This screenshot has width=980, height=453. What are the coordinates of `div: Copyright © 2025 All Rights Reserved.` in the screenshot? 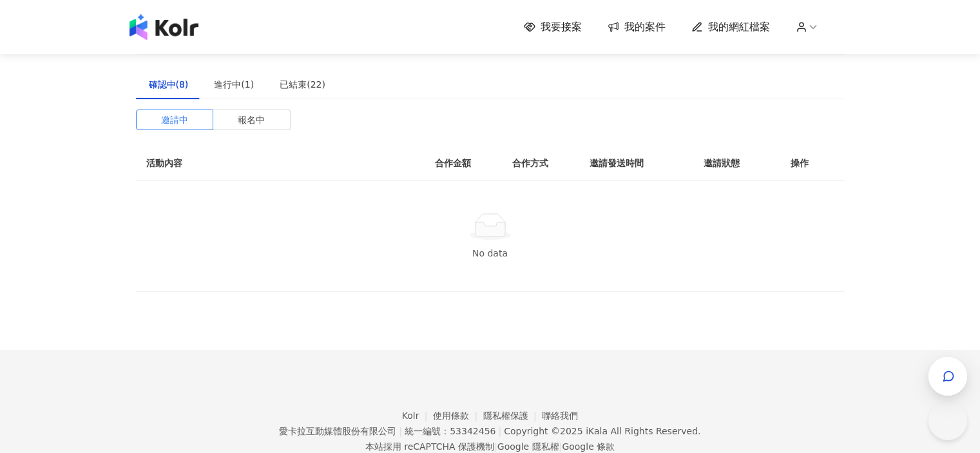 It's located at (602, 431).